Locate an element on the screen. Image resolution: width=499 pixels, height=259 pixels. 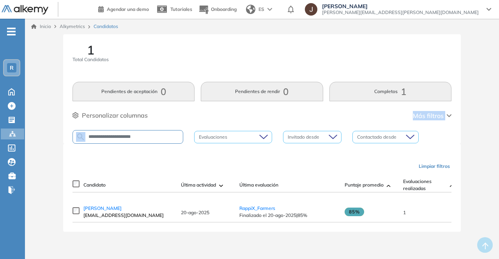
button: Más filtros is located at coordinates (432, 116).